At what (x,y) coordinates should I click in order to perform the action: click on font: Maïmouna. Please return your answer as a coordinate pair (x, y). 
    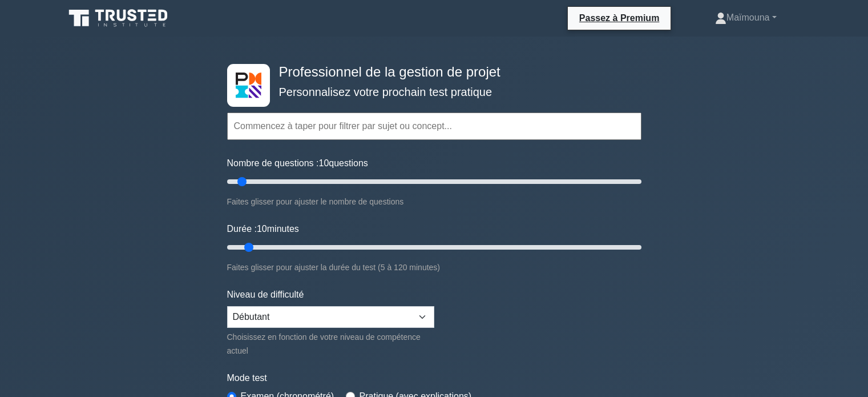
    Looking at the image, I should click on (749, 18).